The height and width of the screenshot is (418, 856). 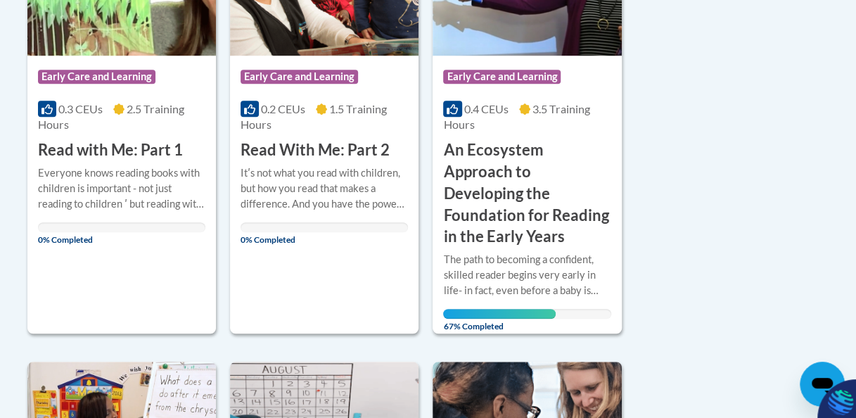 I want to click on h3: Read With Me: Part 2, so click(x=315, y=150).